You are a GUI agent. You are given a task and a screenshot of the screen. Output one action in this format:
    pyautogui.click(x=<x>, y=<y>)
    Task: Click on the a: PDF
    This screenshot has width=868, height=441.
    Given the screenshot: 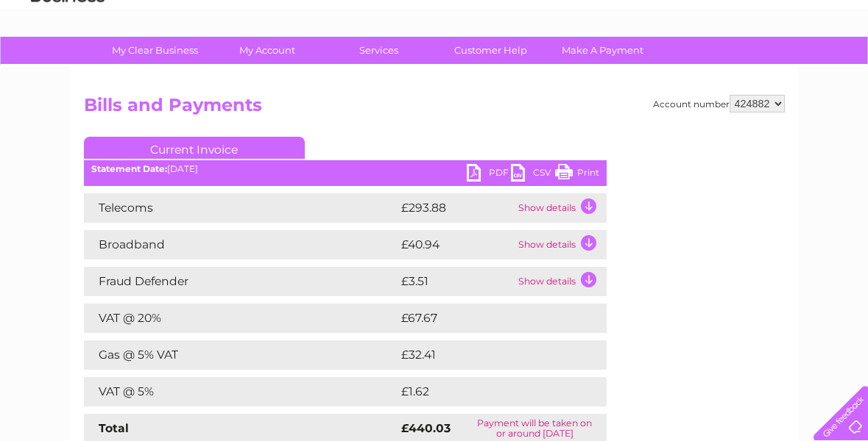 What is the action you would take?
    pyautogui.click(x=489, y=175)
    